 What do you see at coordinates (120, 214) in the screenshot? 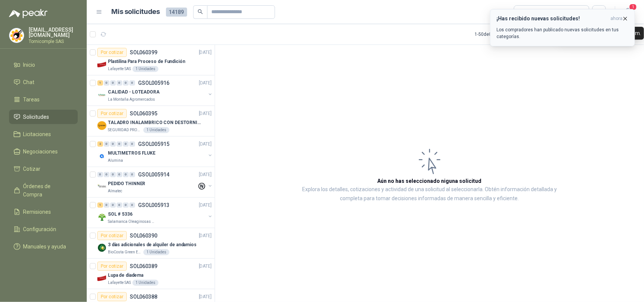
I see `p: SOL # 5336` at bounding box center [120, 214].